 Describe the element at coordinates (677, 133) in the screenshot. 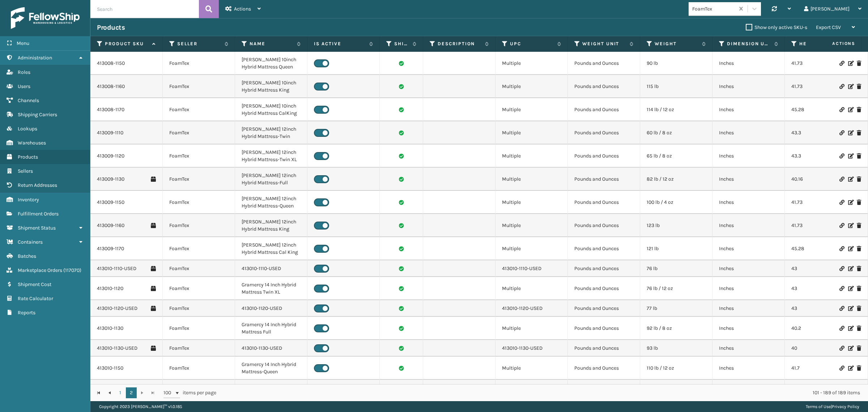

I see `td: 60 lb / 8 oz` at that location.